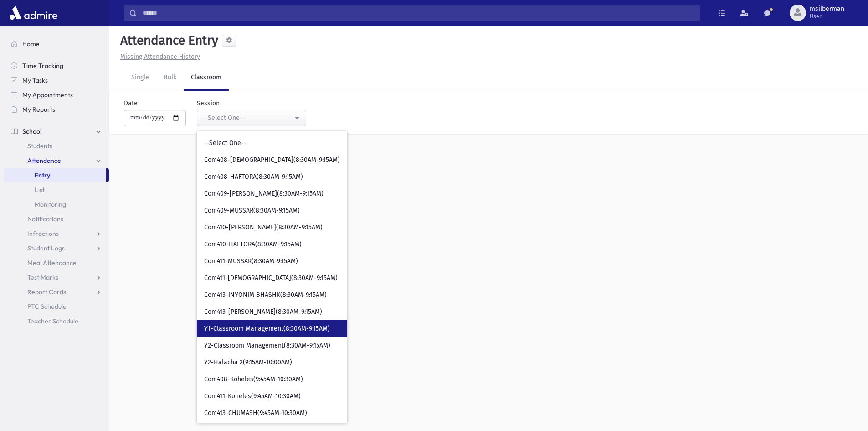 This screenshot has width=868, height=431. What do you see at coordinates (50, 204) in the screenshot?
I see `span: Monitoring` at bounding box center [50, 204].